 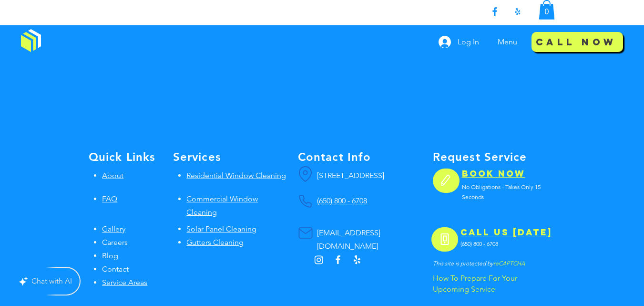 I want to click on a: Gallery, so click(x=113, y=229).